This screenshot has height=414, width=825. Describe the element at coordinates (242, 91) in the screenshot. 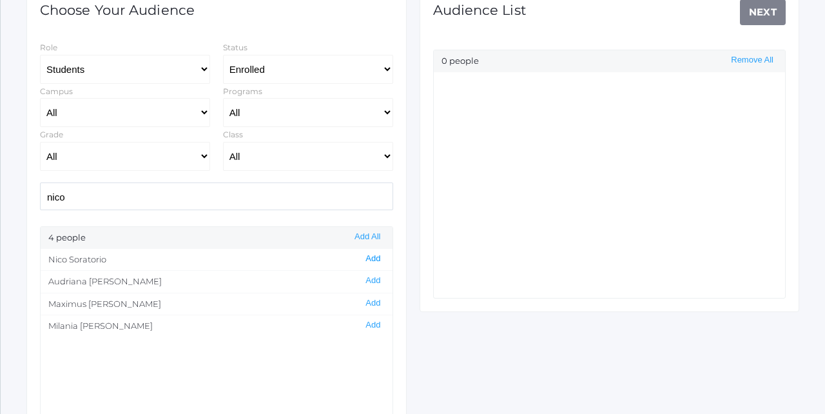

I see `label: Programs` at that location.